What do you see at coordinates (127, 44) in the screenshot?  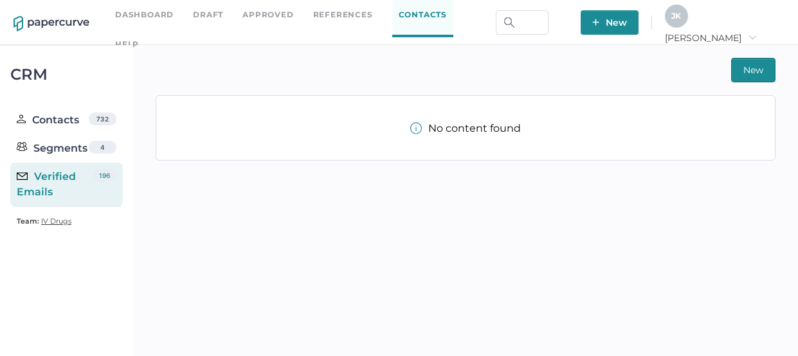 I see `div: help` at bounding box center [127, 44].